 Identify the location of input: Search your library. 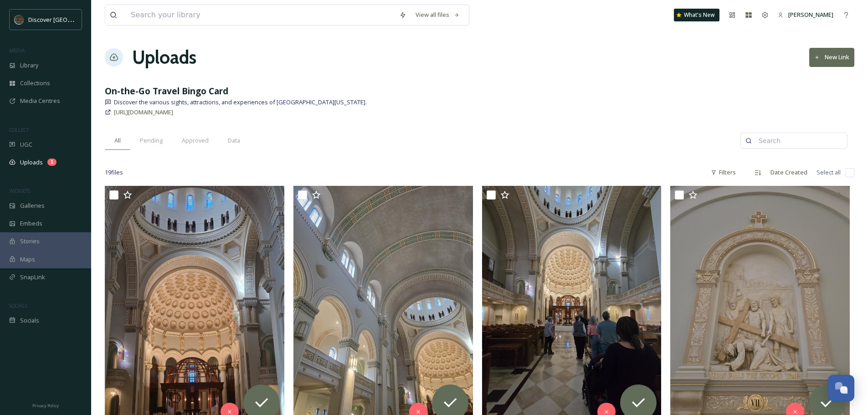
(261, 15).